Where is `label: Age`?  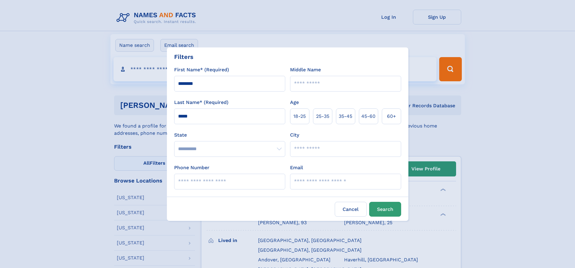 label: Age is located at coordinates (294, 102).